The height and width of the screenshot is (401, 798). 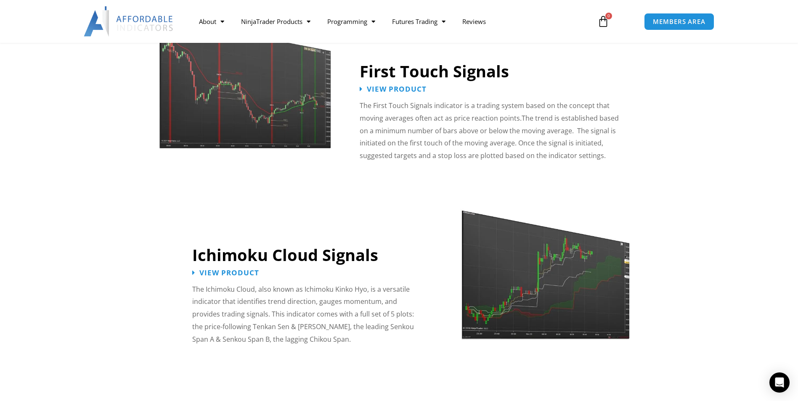 I want to click on p: The Ichimoku Cloud, also known as Ichimoku Kinko Hyo, is a versatile indicator that identifies tr..., so click(x=308, y=315).